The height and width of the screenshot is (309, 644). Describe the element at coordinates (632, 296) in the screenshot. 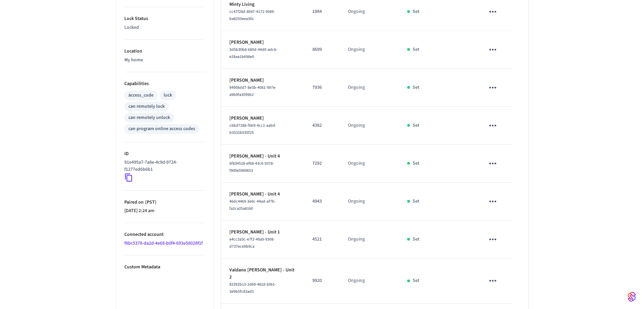

I see `img: SeamLogoGradient.69752ec5.svg` at that location.